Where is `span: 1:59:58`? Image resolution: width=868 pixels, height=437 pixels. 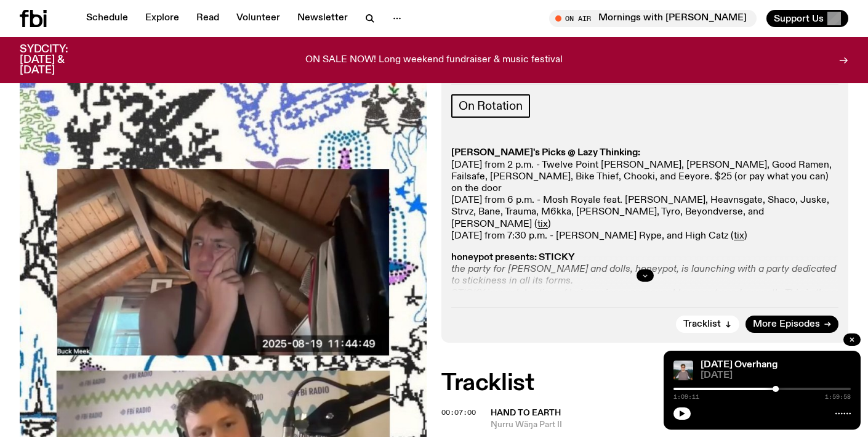
span: 1:59:58 is located at coordinates (838, 397).